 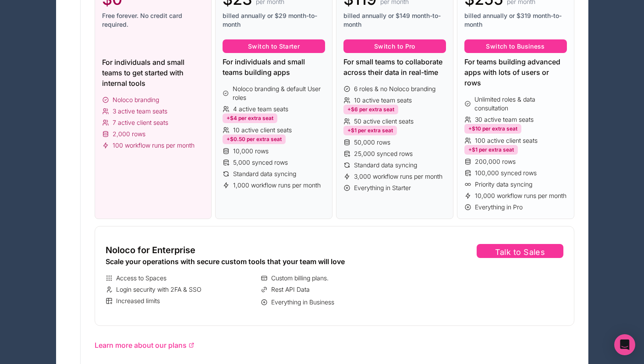 I want to click on button: Switch to Business, so click(x=515, y=46).